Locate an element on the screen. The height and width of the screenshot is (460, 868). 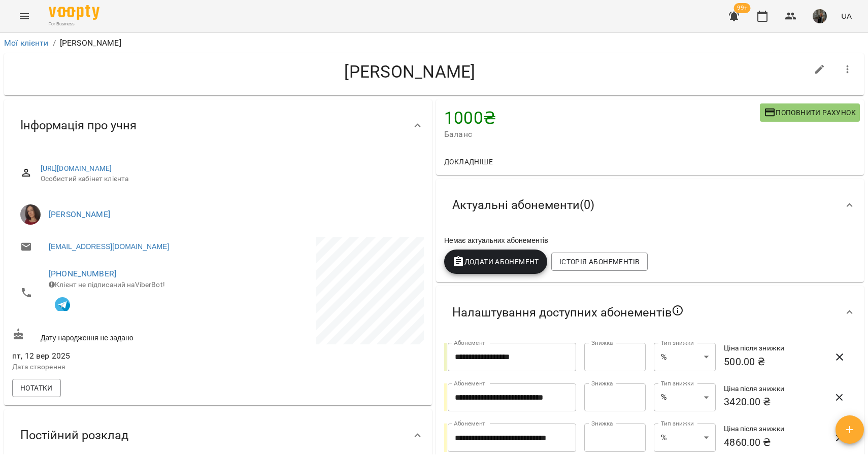
p: Дата створення is located at coordinates (114, 367).